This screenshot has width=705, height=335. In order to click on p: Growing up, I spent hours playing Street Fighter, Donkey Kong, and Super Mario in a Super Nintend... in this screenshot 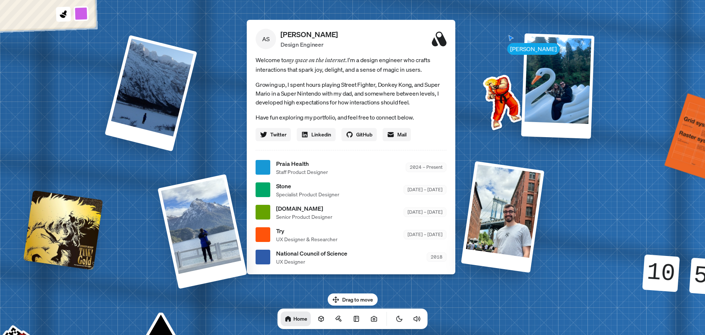, I will do `click(351, 93)`.